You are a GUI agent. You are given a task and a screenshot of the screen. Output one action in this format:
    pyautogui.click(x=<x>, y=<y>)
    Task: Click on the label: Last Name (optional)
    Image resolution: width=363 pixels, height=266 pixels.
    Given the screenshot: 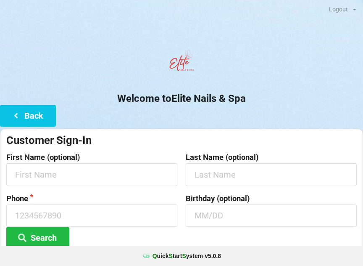 What is the action you would take?
    pyautogui.click(x=271, y=157)
    